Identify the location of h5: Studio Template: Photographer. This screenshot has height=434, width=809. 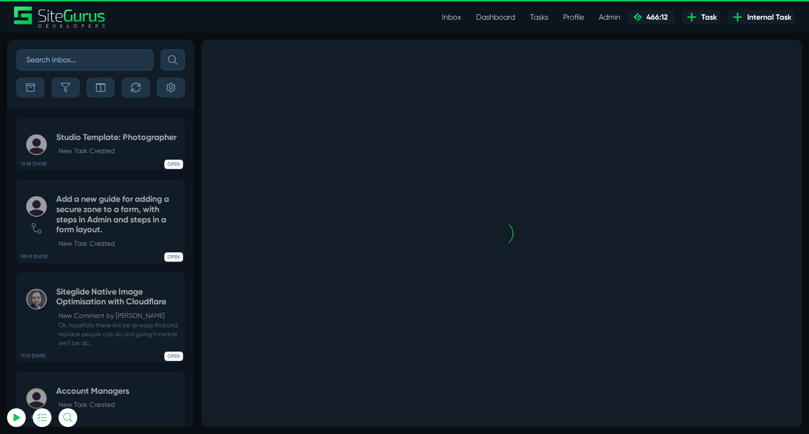
(116, 138).